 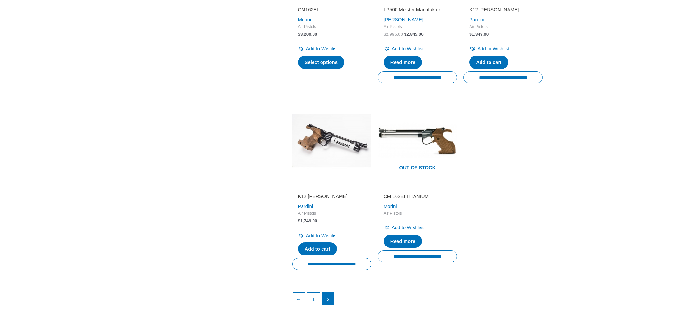 I want to click on a: Read more about “LP500 Meister Manufaktur”, so click(x=403, y=62).